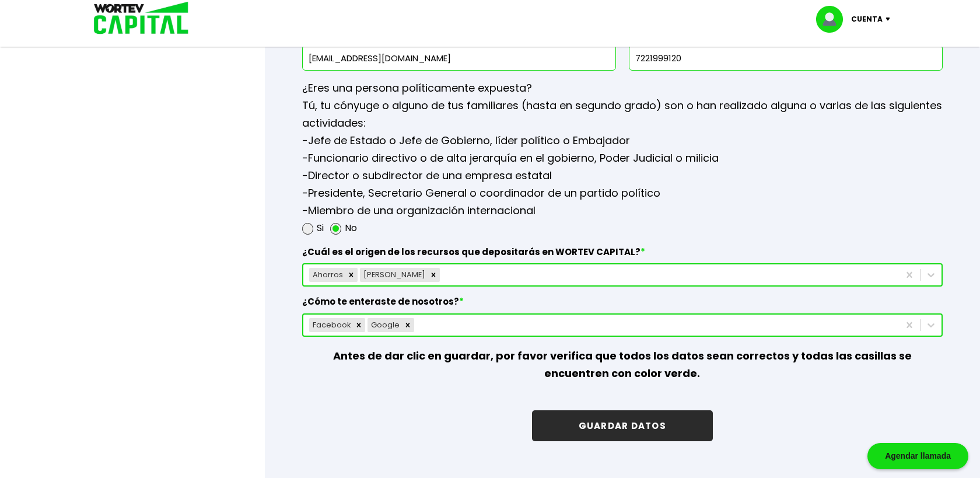  What do you see at coordinates (327, 275) in the screenshot?
I see `div: Ahorros` at bounding box center [327, 275].